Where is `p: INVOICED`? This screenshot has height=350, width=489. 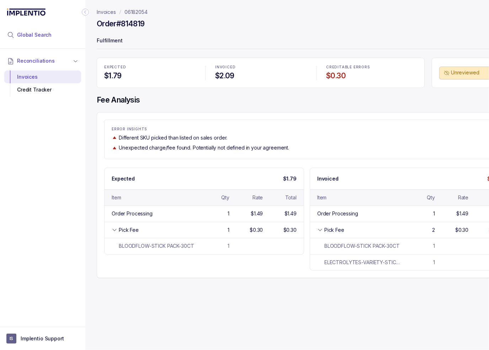 p: INVOICED is located at coordinates (261, 67).